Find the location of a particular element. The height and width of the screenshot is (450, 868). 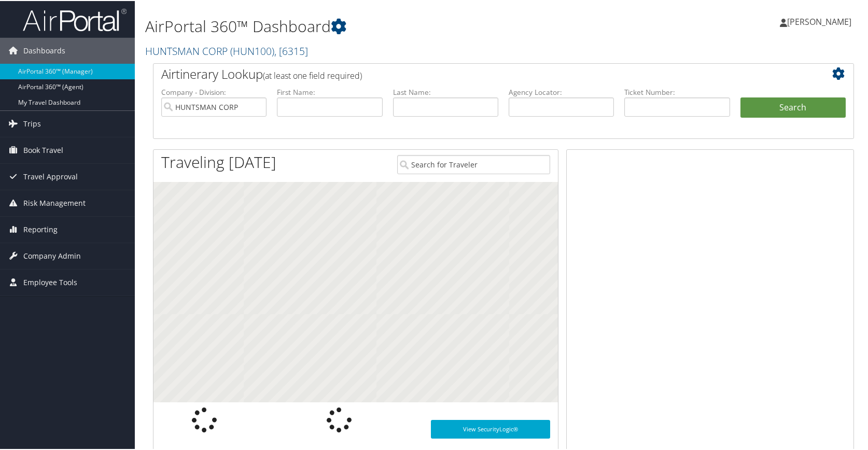

label: First Name: is located at coordinates (329, 91).